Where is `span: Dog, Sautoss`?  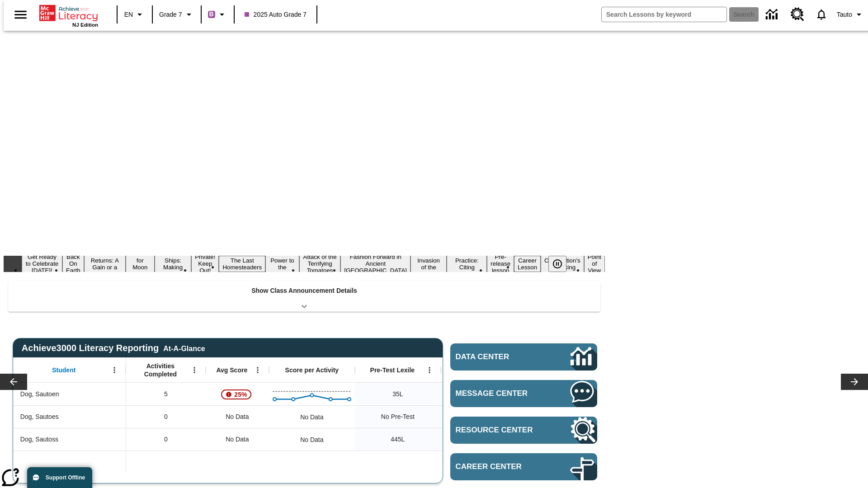
span: Dog, Sautoss is located at coordinates (40, 439).